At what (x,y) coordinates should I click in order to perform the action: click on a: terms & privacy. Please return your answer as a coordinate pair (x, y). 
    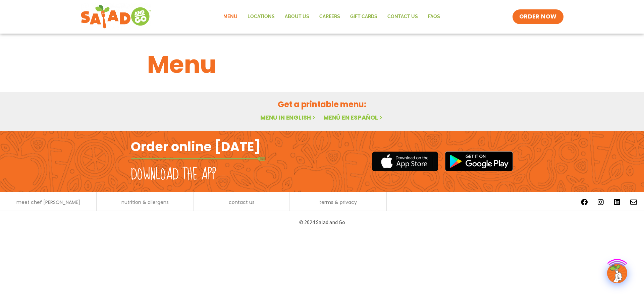
    Looking at the image, I should click on (338, 202).